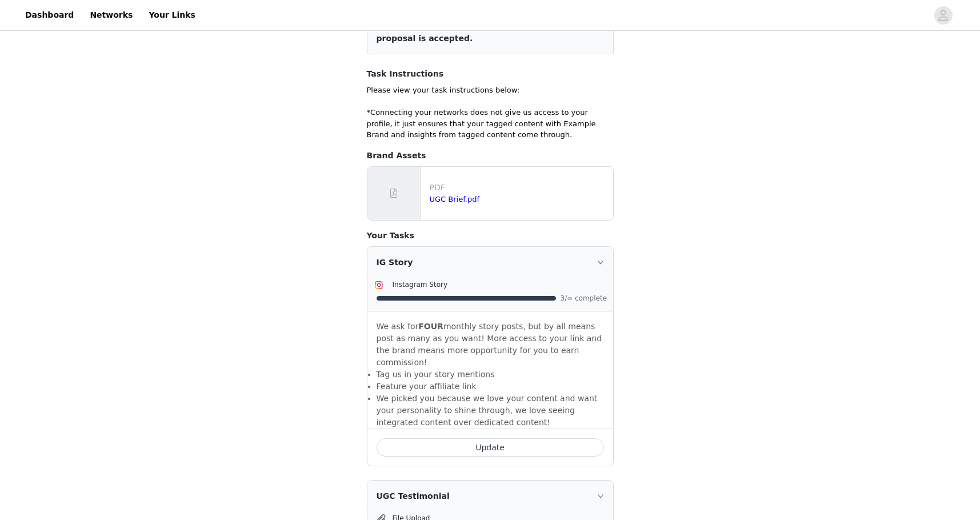  I want to click on a: UGC Brief.pdf, so click(454, 199).